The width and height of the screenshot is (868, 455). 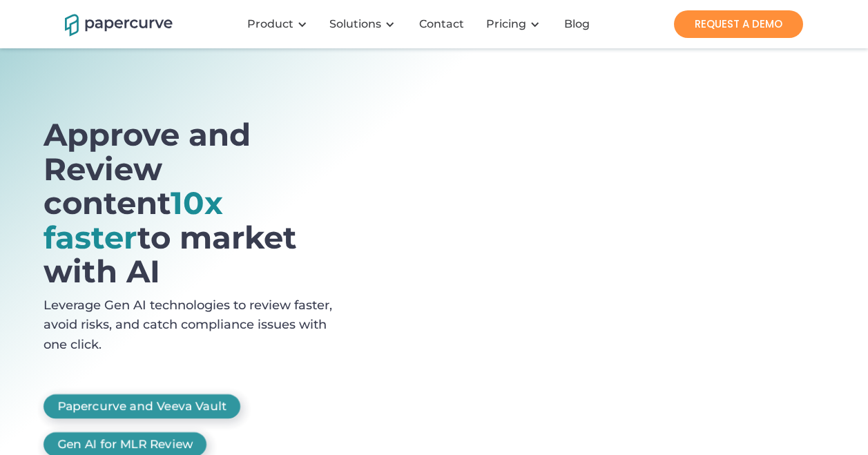 What do you see at coordinates (110, 24) in the screenshot?
I see `a: home` at bounding box center [110, 24].